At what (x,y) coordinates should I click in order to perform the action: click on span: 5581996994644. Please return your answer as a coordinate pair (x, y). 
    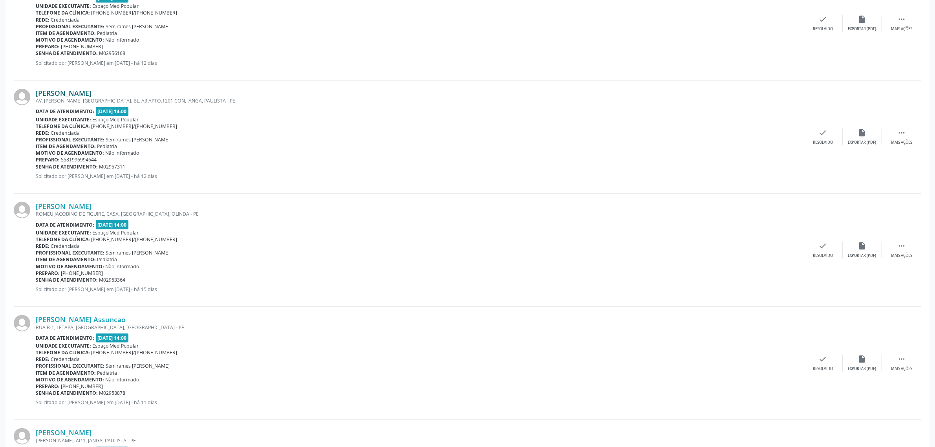
    Looking at the image, I should click on (79, 160).